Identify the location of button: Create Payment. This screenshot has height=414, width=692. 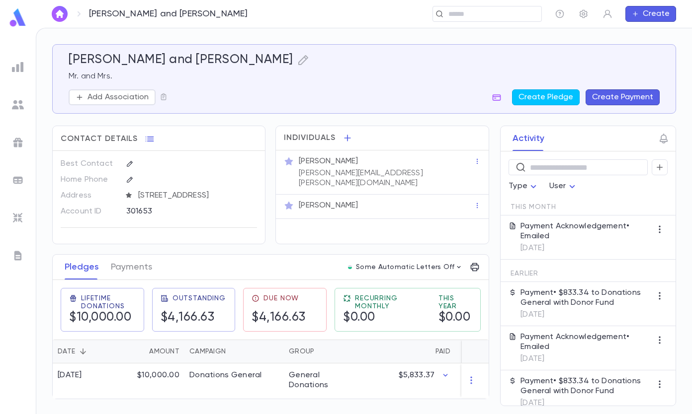
(622, 97).